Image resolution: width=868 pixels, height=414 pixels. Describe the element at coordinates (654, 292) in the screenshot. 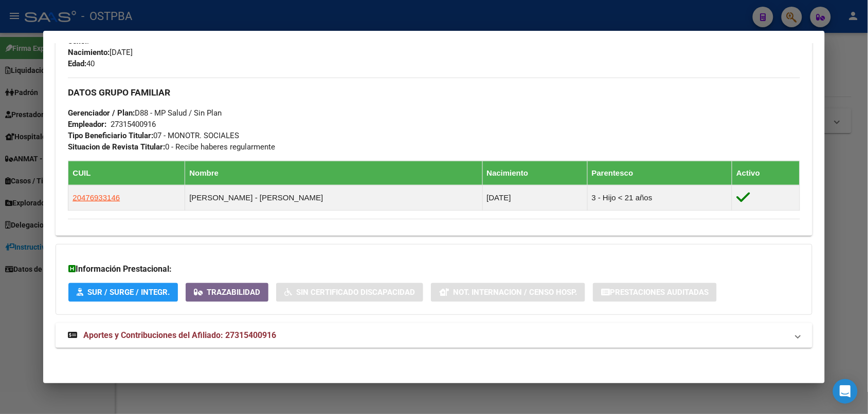

I see `button: Prestaciones Auditadas` at that location.